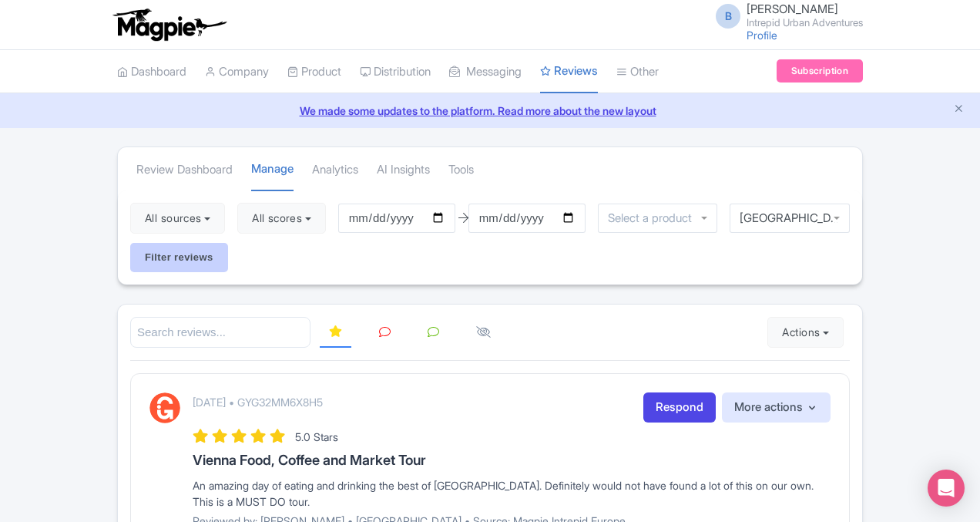  I want to click on a: Manage, so click(272, 169).